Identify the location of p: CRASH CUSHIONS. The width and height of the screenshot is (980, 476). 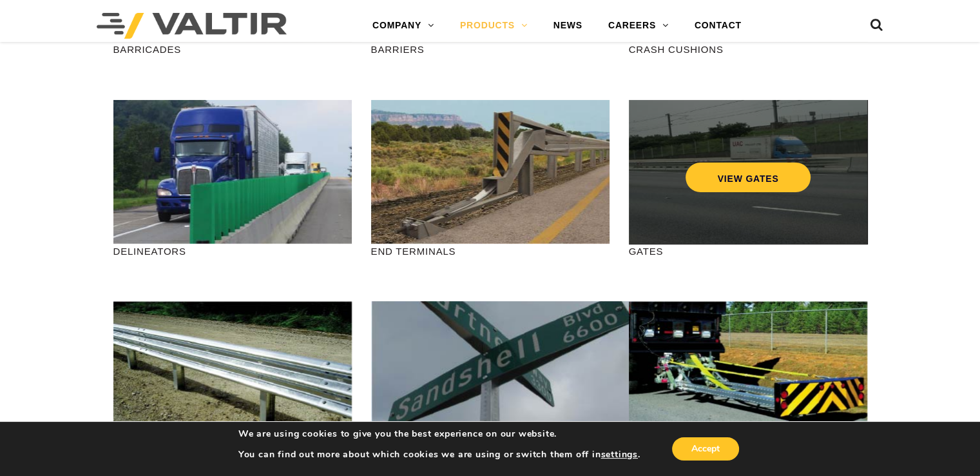
(748, 49).